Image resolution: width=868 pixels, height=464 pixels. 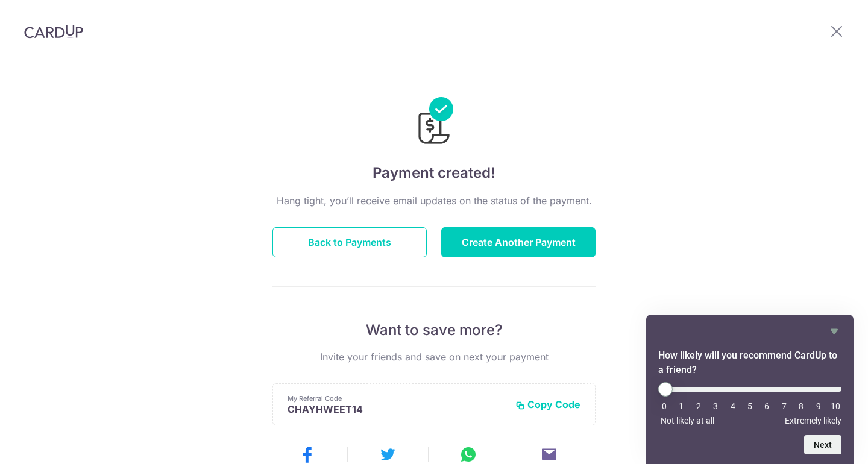 I want to click on button: Hide survey, so click(x=835, y=331).